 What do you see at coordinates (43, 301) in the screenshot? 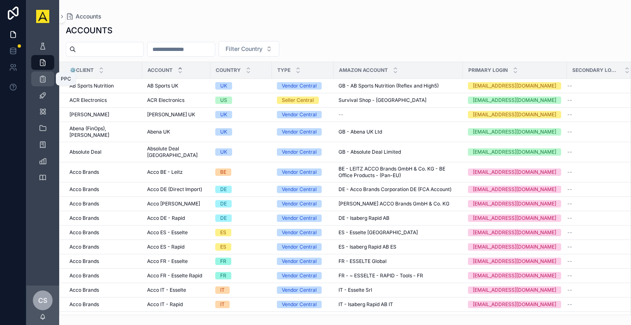
I see `span: CS` at bounding box center [43, 301].